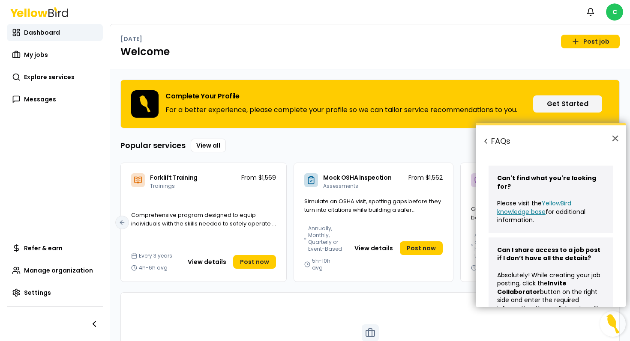 This screenshot has height=341, width=630. I want to click on span: Settings, so click(37, 293).